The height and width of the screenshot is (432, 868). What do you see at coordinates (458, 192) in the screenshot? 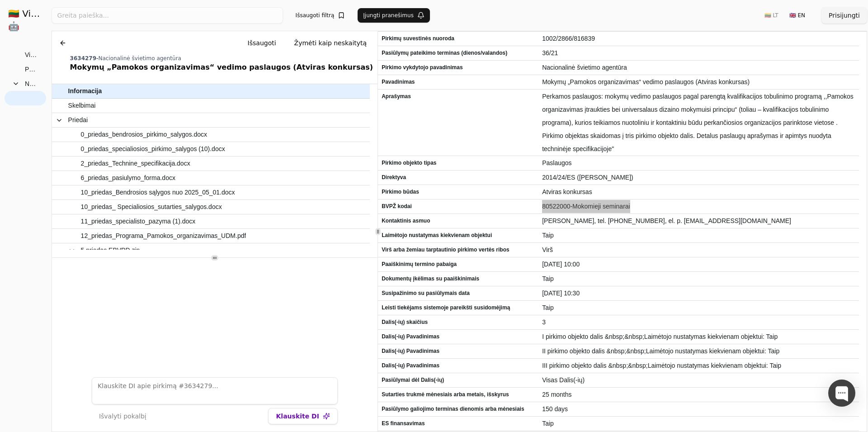
I see `span: Pirkimo būdas` at bounding box center [458, 192].